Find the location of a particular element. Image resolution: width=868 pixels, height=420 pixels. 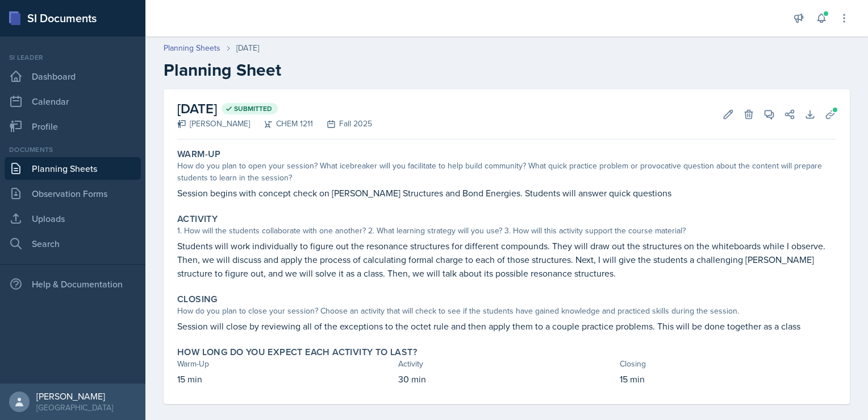

div: Fall 2025 is located at coordinates (343, 124).